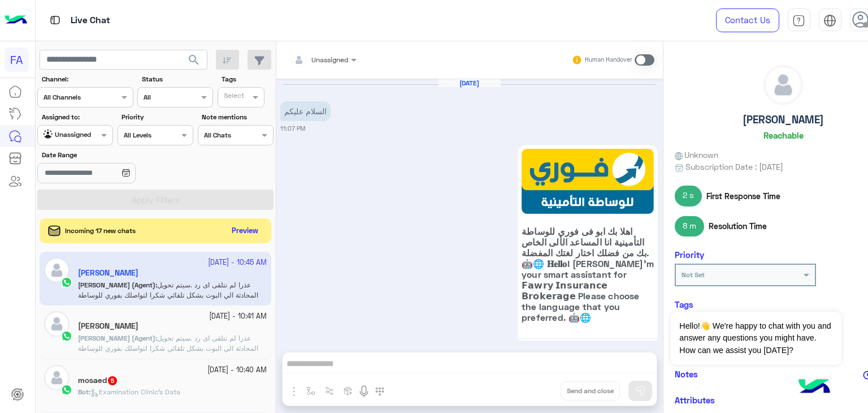 Image resolution: width=868 pixels, height=413 pixels. What do you see at coordinates (112, 380) in the screenshot?
I see `span: 5` at bounding box center [112, 380].